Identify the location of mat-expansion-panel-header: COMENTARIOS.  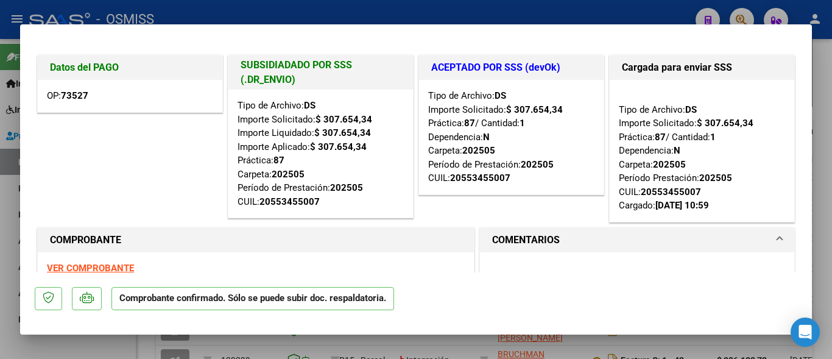
(637, 240).